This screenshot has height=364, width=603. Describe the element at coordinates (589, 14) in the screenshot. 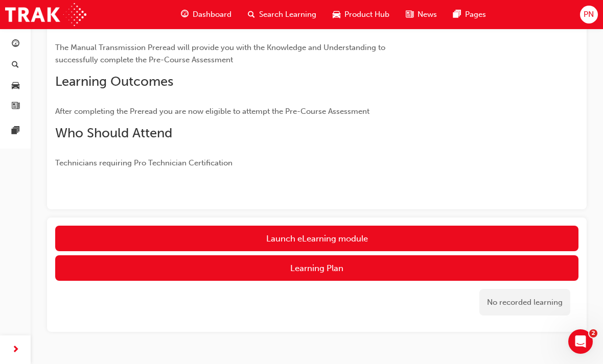

I see `button: PN` at that location.